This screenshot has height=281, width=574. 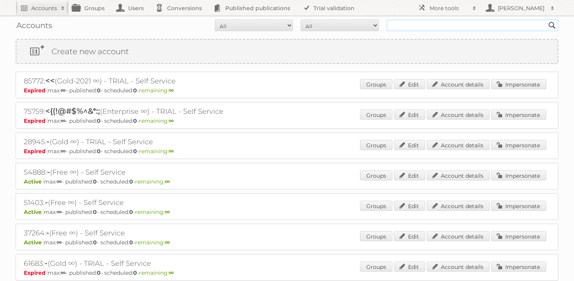 I want to click on h2: 75759: (Enterprise ∞) - TRIAL - Self Service, so click(x=160, y=112).